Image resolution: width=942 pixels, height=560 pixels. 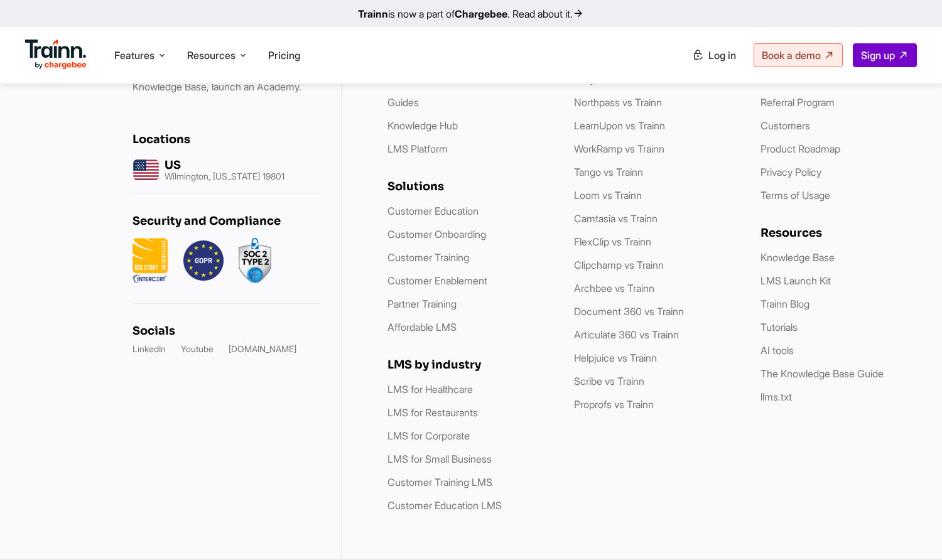 I want to click on img: us headquarters, so click(x=146, y=169).